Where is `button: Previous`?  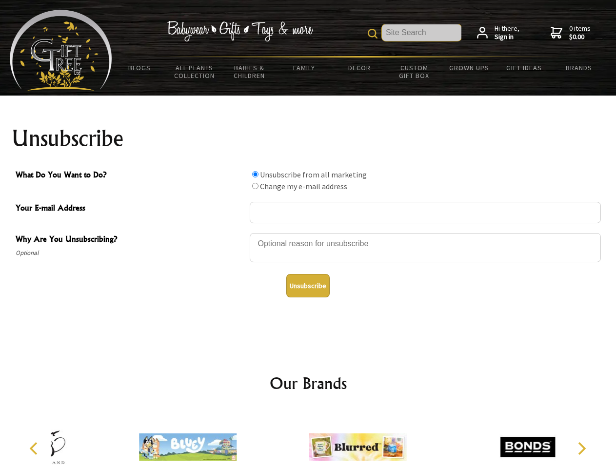
button: Previous is located at coordinates (35, 449).